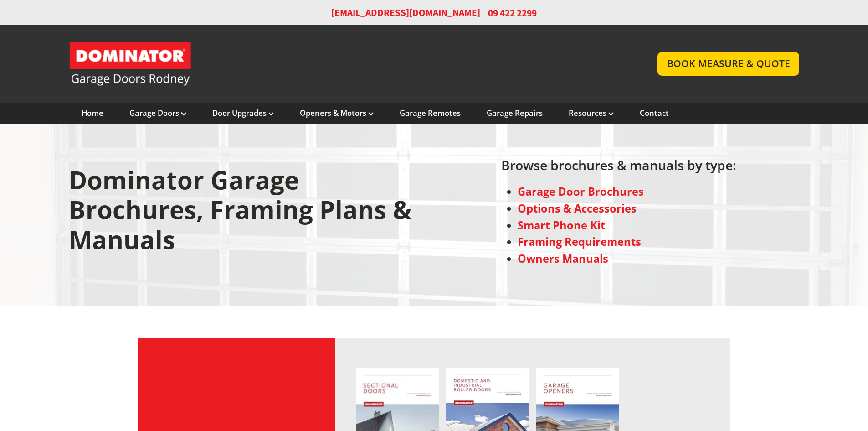  Describe the element at coordinates (337, 113) in the screenshot. I see `a: Openers & Motors` at that location.